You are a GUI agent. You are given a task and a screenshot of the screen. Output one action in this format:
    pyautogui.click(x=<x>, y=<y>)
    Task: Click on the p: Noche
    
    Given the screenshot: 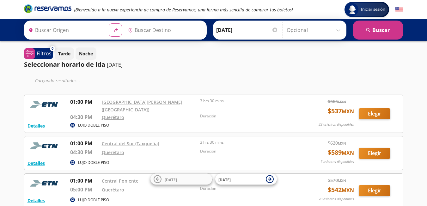 What is the action you would take?
    pyautogui.click(x=86, y=53)
    